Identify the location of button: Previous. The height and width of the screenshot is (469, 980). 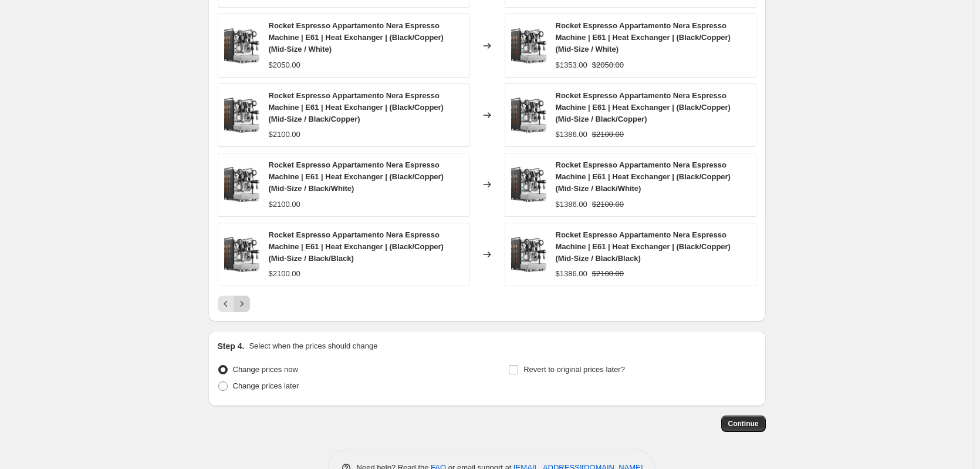
(226, 304).